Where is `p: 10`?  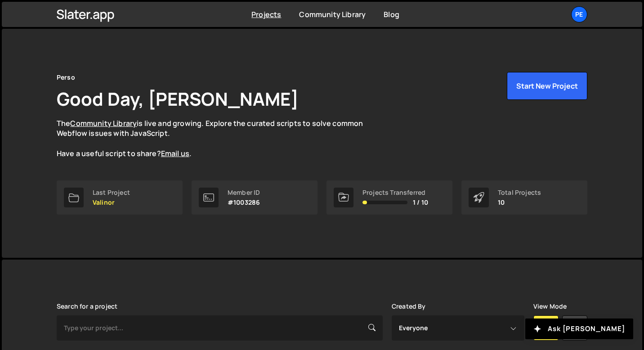 p: 10 is located at coordinates (519, 203).